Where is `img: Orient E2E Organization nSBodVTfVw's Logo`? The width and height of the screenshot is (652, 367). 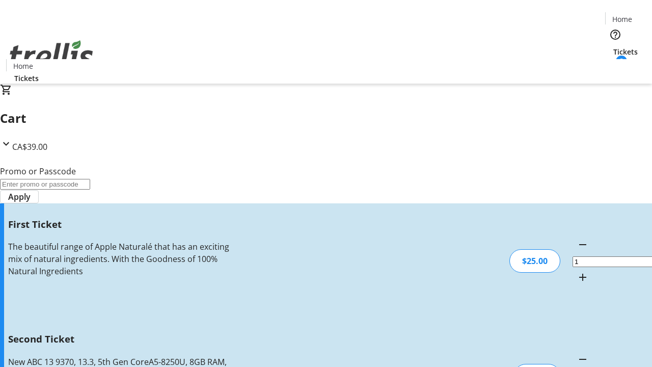 img: Orient E2E Organization nSBodVTfVw's Logo is located at coordinates (51, 55).